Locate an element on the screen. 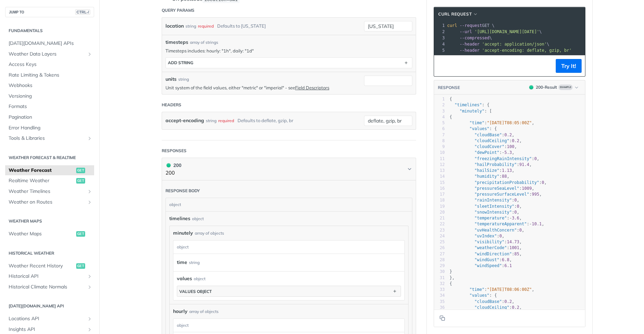 Image resolution: width=644 pixels, height=334 pixels. span: Formats is located at coordinates (50, 107).